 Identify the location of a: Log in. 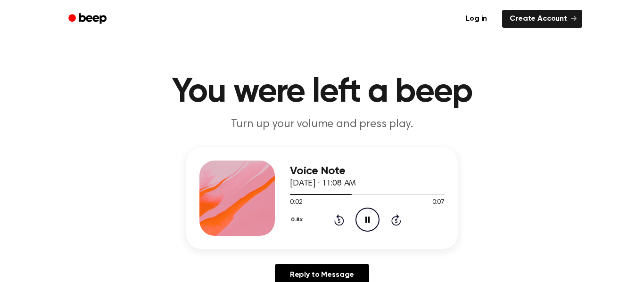
(476, 19).